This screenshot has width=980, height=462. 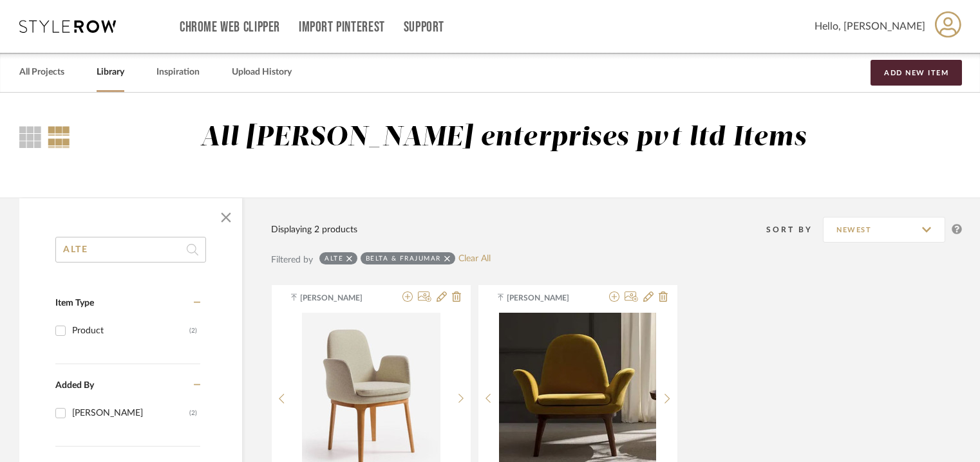 What do you see at coordinates (226, 218) in the screenshot?
I see `button: Close` at bounding box center [226, 218].